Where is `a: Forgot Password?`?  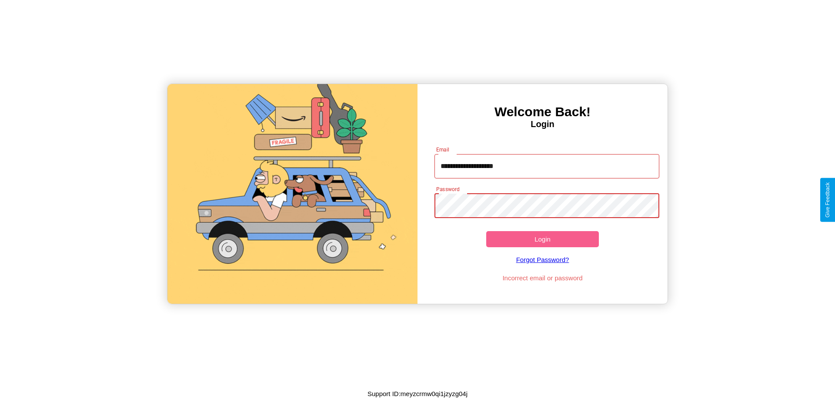 a: Forgot Password? is located at coordinates (543, 259).